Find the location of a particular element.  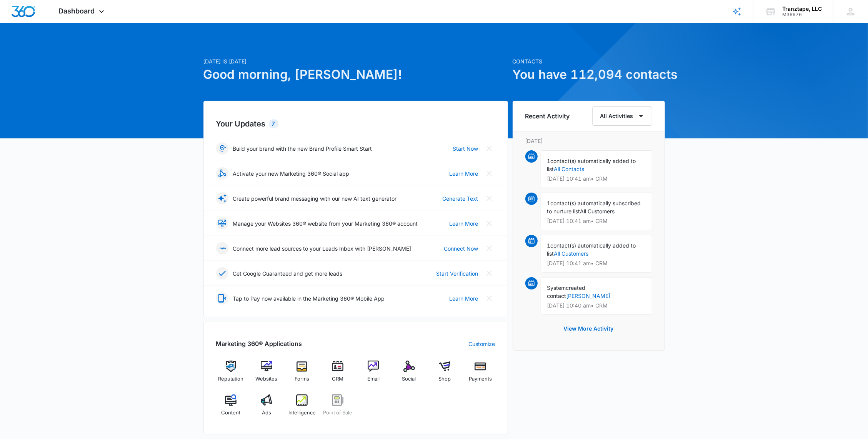

p: Get Google Guaranteed and get more leads is located at coordinates (287, 273).